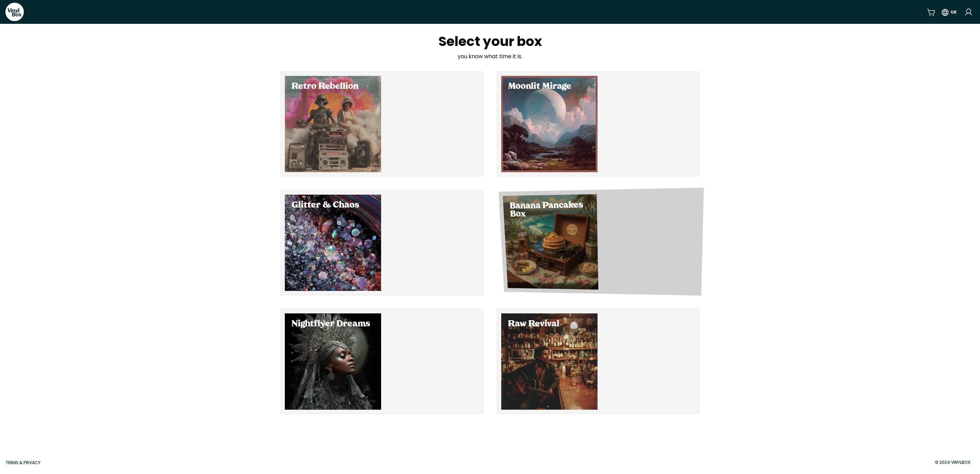  I want to click on h2: Banana Pancakes Box, so click(550, 210).